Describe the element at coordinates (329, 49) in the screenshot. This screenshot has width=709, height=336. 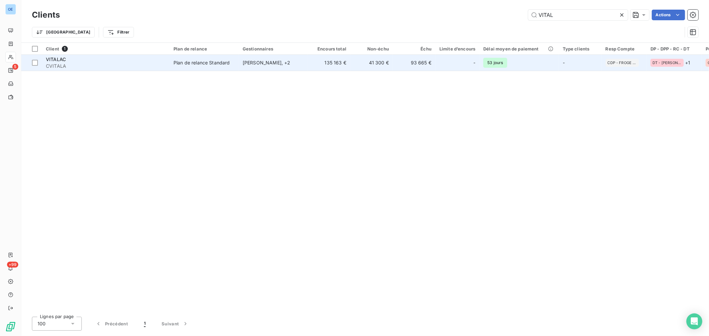
I see `div: Encours total` at that location.